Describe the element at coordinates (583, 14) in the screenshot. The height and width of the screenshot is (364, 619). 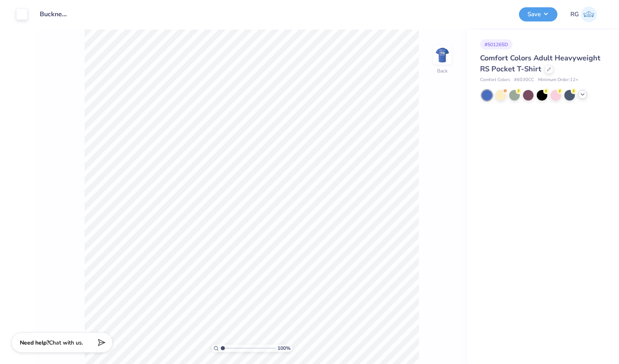
I see `a: RG` at that location.